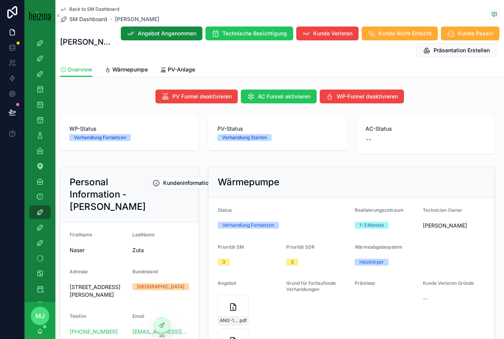 Image resolution: width=504 pixels, height=339 pixels. Describe the element at coordinates (40, 316) in the screenshot. I see `span: MJ` at that location.